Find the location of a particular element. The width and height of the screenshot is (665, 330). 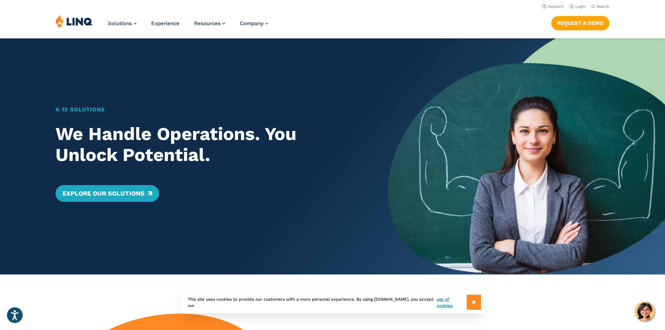

a: Company is located at coordinates (254, 23).